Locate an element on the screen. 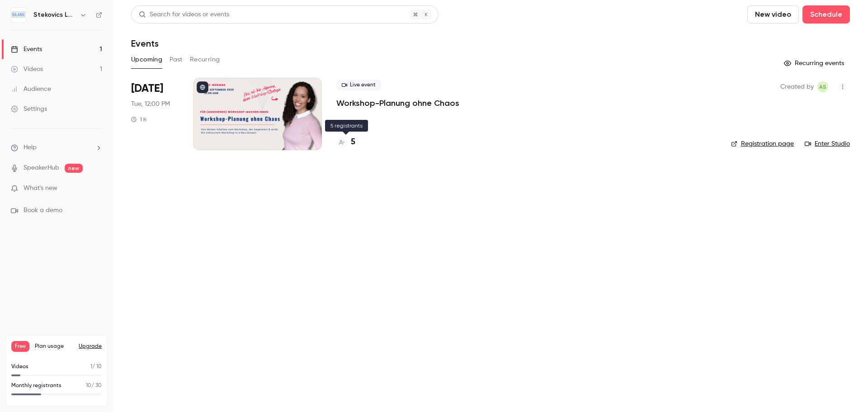 The width and height of the screenshot is (868, 412). span: 1 is located at coordinates (91, 367).